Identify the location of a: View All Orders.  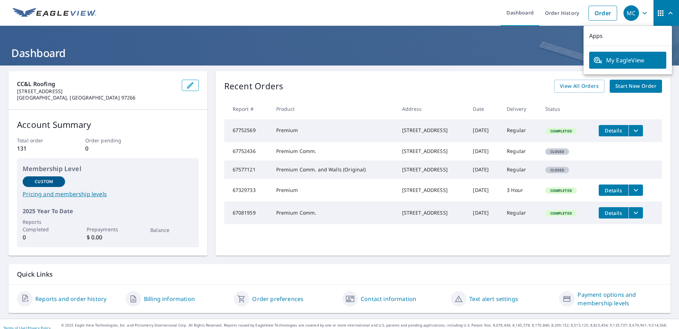
(580, 86).